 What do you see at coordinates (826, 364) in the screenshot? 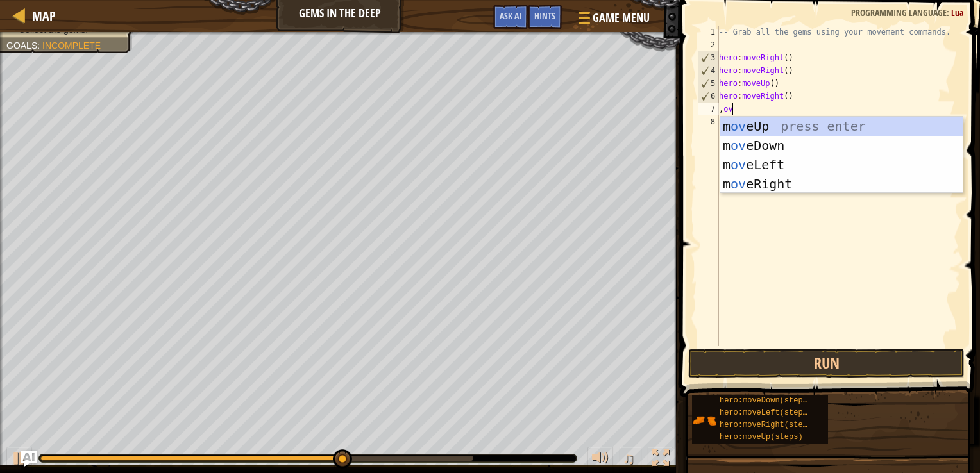
I see `button: Run` at bounding box center [826, 364].